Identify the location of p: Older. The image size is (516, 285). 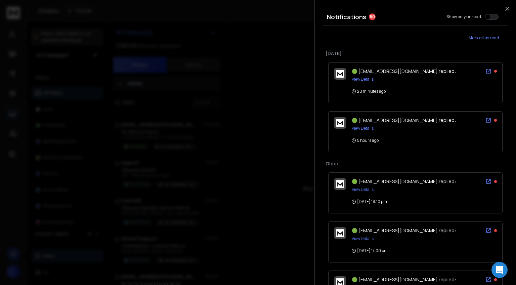
(415, 164).